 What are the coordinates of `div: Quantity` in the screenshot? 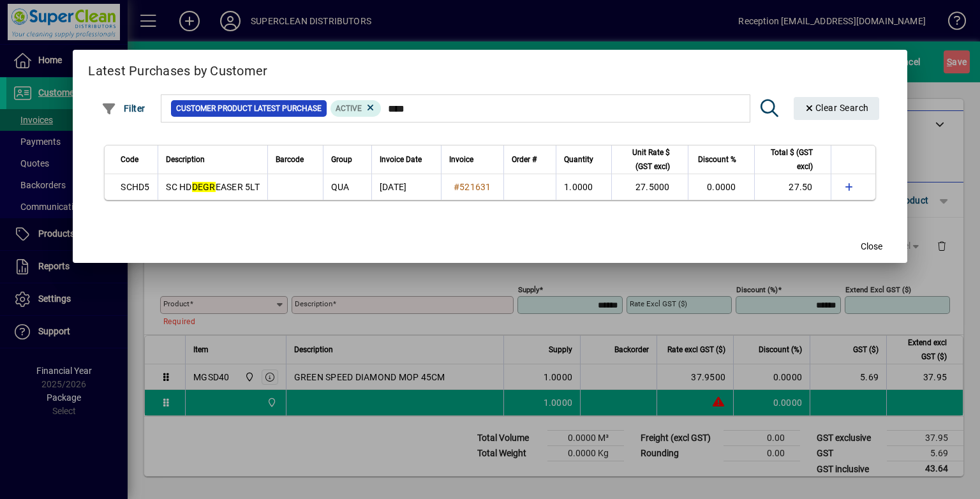 It's located at (584, 159).